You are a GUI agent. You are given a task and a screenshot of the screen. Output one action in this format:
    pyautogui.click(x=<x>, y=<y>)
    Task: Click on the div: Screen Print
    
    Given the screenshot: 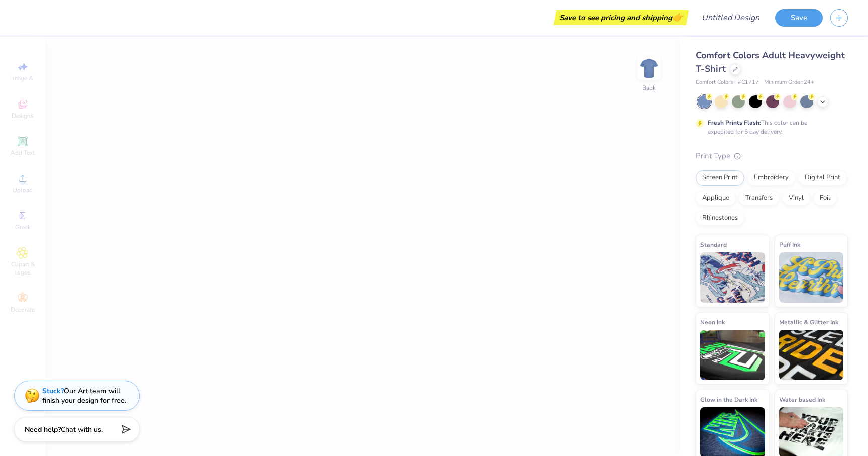 What is the action you would take?
    pyautogui.click(x=720, y=178)
    